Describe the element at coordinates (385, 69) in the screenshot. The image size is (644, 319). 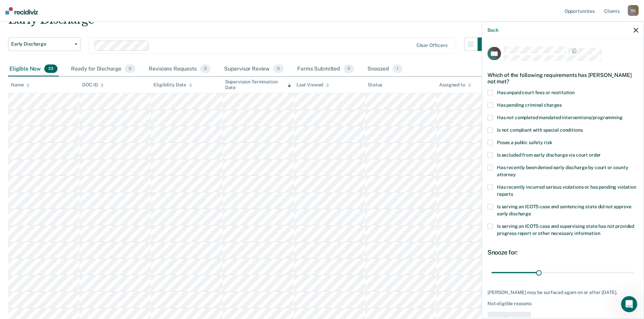
I see `div: Snoozed` at that location.